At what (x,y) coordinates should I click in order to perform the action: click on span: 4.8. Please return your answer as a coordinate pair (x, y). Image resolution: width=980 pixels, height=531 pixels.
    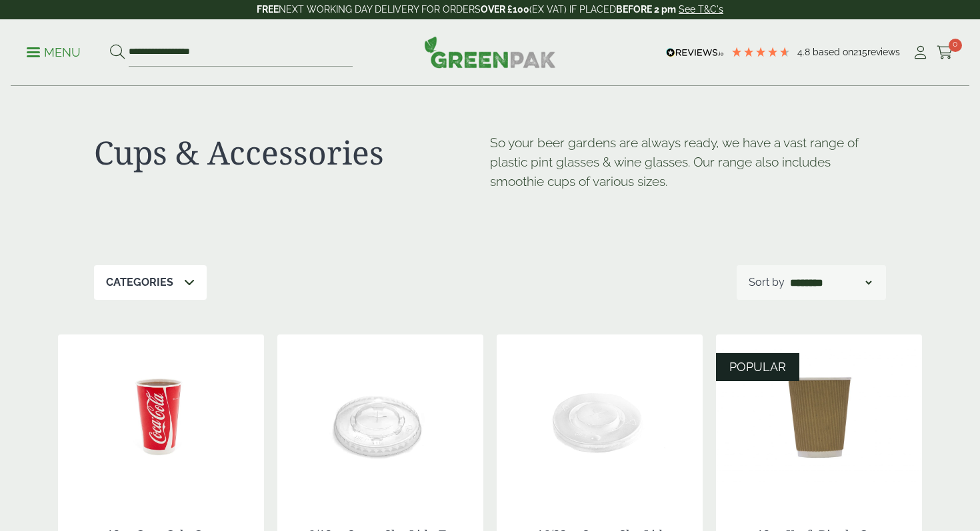
    Looking at the image, I should click on (805, 52).